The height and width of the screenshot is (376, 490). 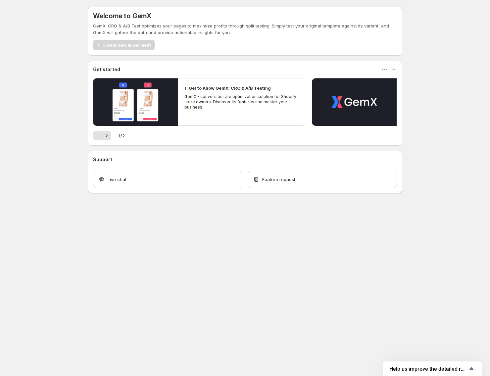 What do you see at coordinates (107, 70) in the screenshot?
I see `h3: Get started` at bounding box center [107, 70].